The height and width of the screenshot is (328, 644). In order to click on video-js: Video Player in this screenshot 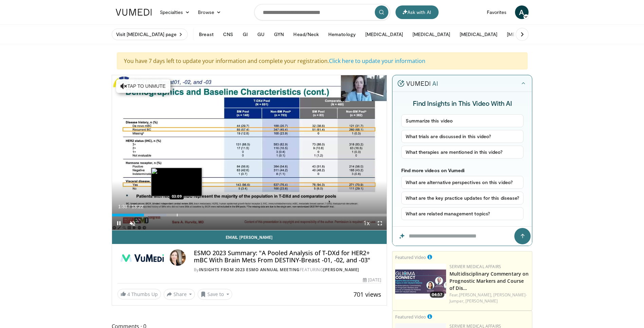, I will do `click(249, 153)`.